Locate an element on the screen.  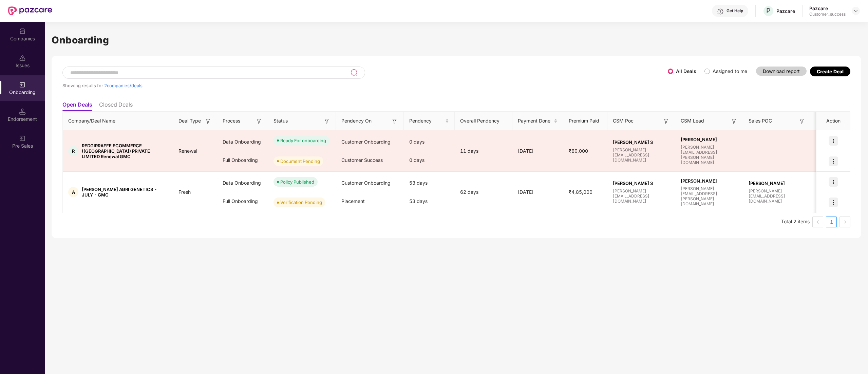
div: Get Help is located at coordinates (734, 11).